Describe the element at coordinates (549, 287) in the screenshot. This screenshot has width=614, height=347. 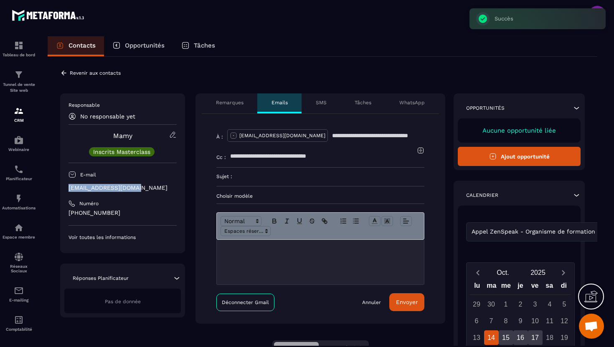
I see `div: sa` at that location.